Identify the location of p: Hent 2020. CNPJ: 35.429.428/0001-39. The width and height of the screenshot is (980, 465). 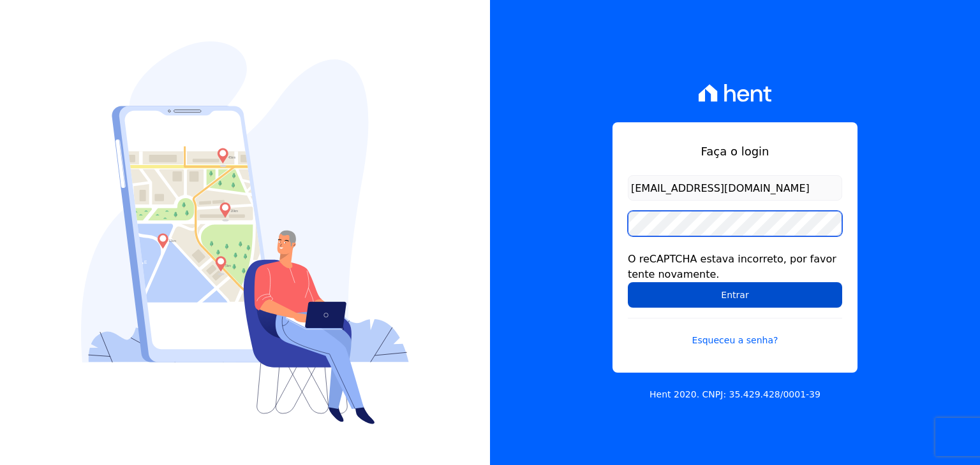
(735, 394).